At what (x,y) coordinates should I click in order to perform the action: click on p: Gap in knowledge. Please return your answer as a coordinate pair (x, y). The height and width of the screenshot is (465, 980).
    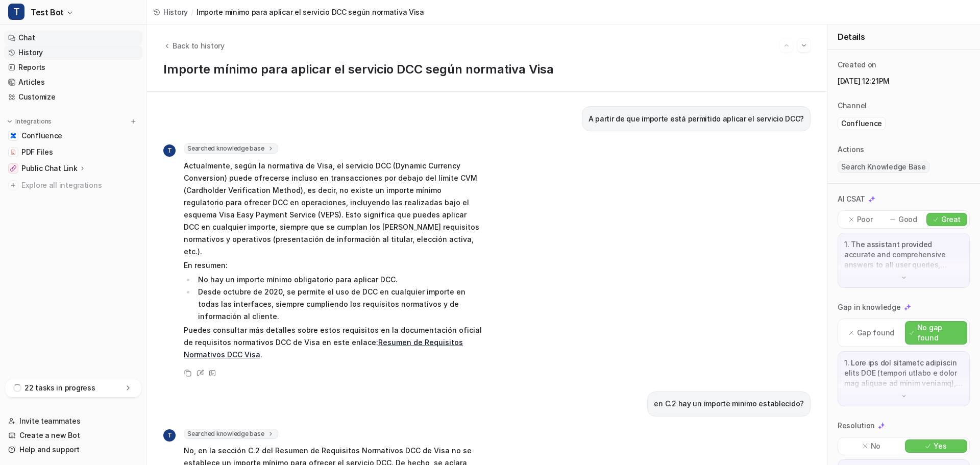
    Looking at the image, I should click on (869, 307).